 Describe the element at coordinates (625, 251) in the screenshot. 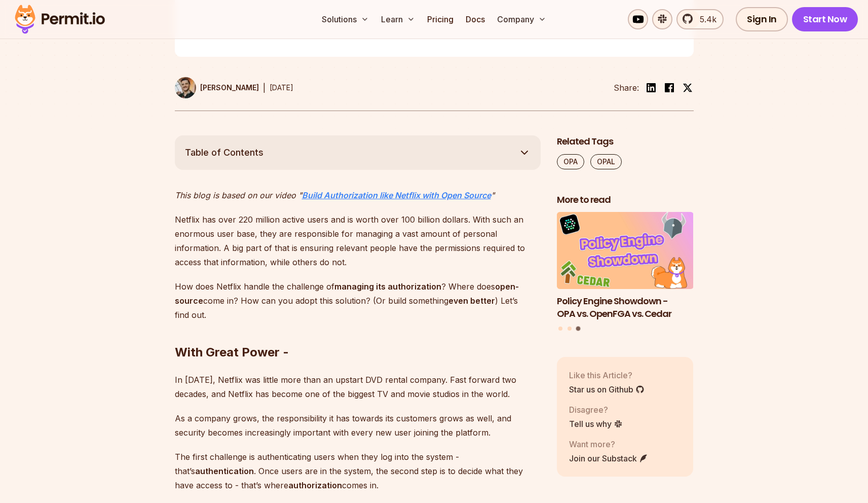

I see `img: Policy Engine Showdown - OPA vs. OpenFGA vs. Cedar` at that location.